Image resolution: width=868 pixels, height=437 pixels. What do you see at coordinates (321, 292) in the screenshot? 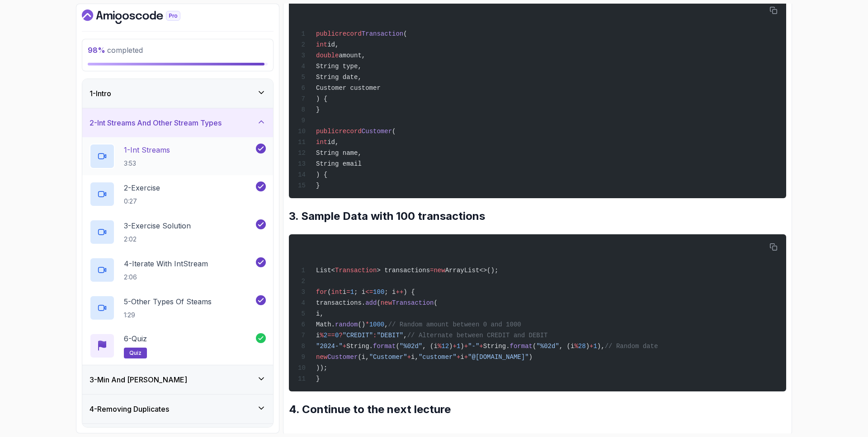
I see `span: for` at bounding box center [321, 292].